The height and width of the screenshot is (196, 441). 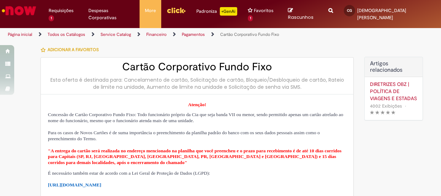 I want to click on ul: Trilhas de página, so click(x=147, y=34).